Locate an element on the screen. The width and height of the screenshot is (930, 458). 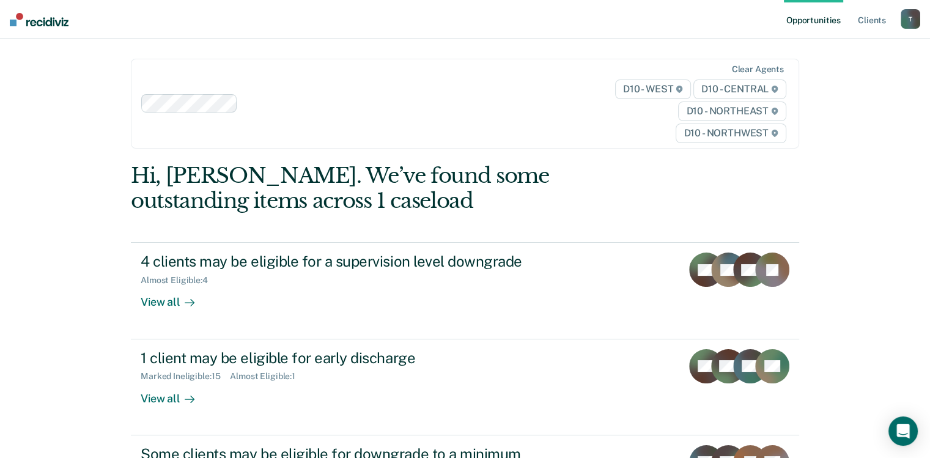
div: Almost Eligible : 1 is located at coordinates (267, 376).